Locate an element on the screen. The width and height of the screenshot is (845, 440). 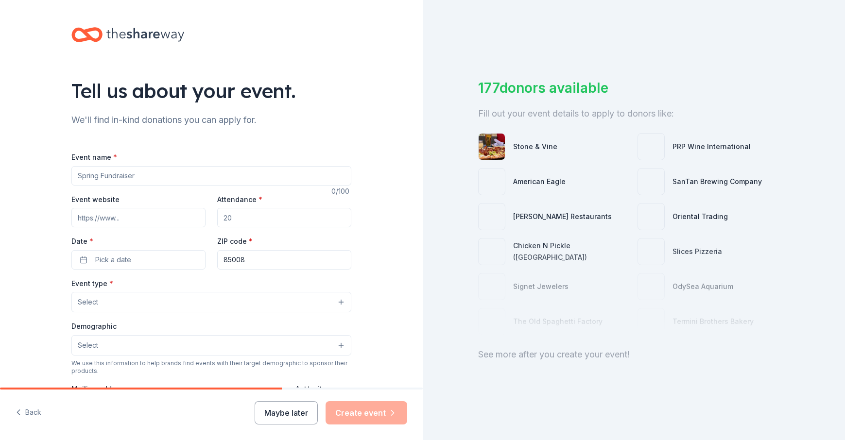
div: PRP Wine International is located at coordinates (711, 147).